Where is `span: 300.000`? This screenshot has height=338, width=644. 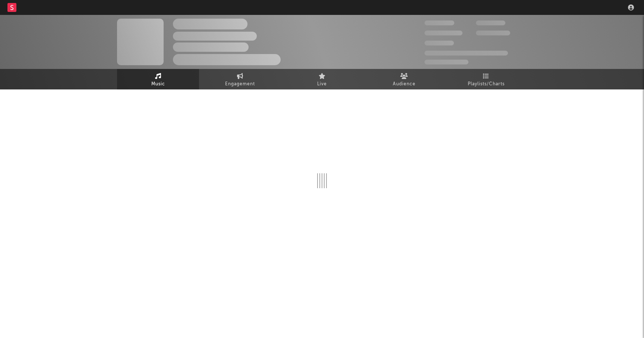 span: 300.000 is located at coordinates (440, 23).